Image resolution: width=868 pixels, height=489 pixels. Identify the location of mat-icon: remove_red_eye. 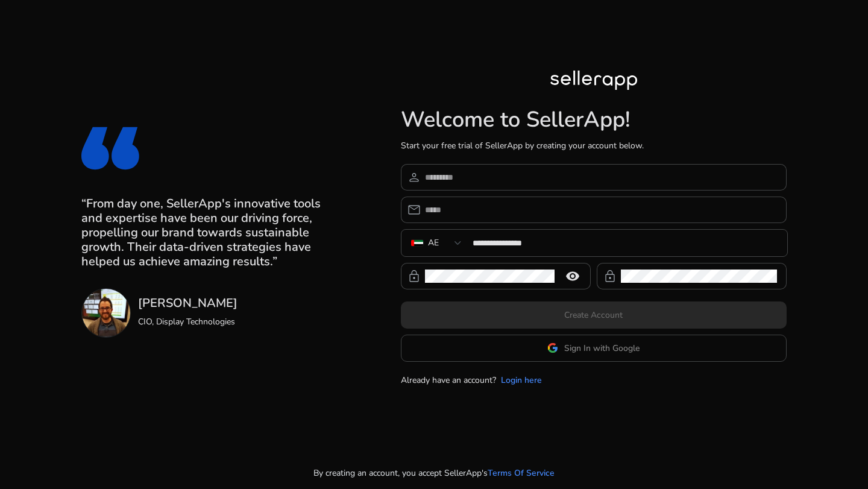
(573, 276).